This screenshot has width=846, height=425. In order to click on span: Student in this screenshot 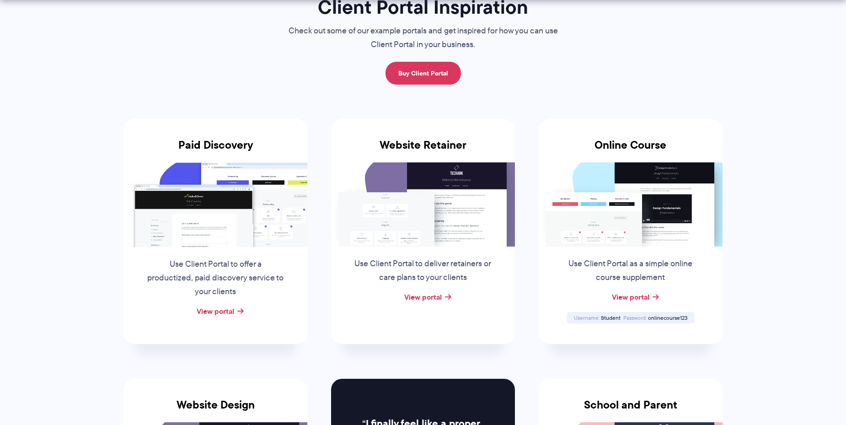, I will do `click(611, 317)`.